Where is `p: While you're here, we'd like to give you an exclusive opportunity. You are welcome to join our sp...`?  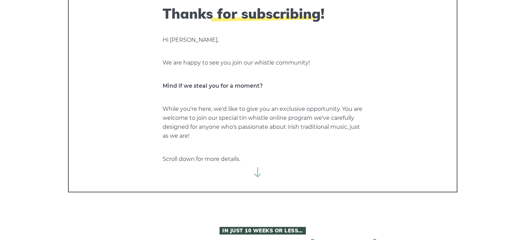
p: While you're here, we'd like to give you an exclusive opportunity. You are welcome to join our sp... is located at coordinates (263, 122).